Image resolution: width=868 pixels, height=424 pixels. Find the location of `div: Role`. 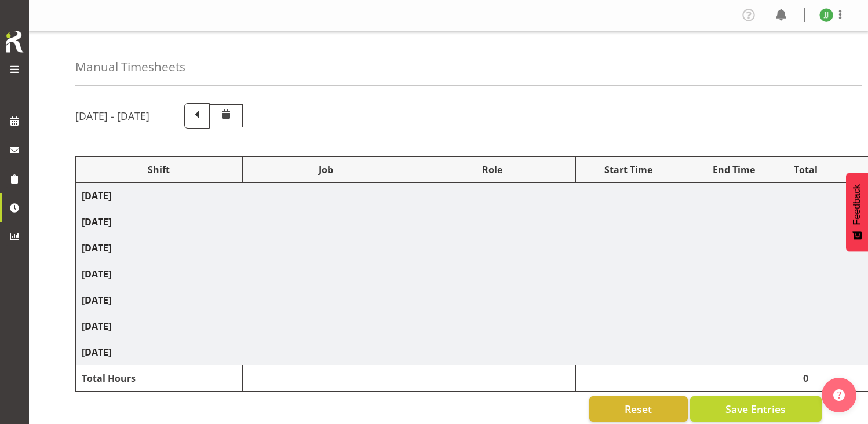

div: Role is located at coordinates (492, 170).